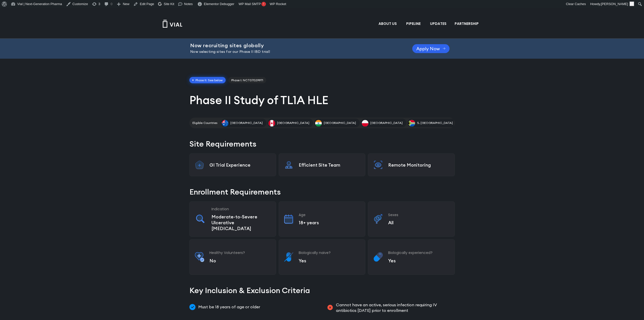  I want to click on img: S. Africa, so click(412, 123).